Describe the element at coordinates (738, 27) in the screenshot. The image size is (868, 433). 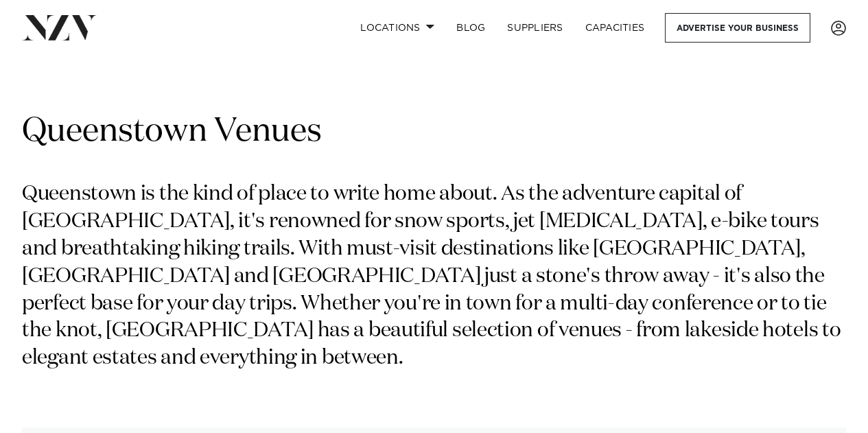
I see `a: Advertise your business` at that location.